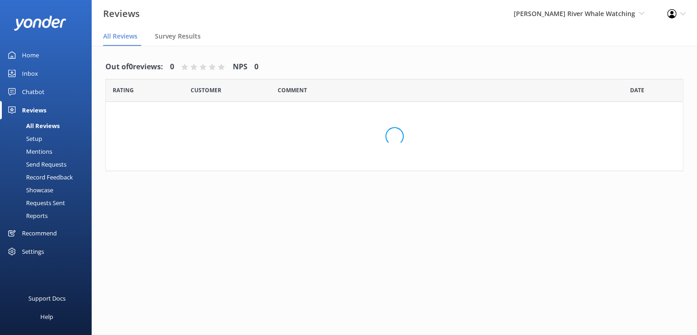 Image resolution: width=697 pixels, height=335 pixels. Describe the element at coordinates (40, 23) in the screenshot. I see `img: yonder-white-logo.png` at that location.